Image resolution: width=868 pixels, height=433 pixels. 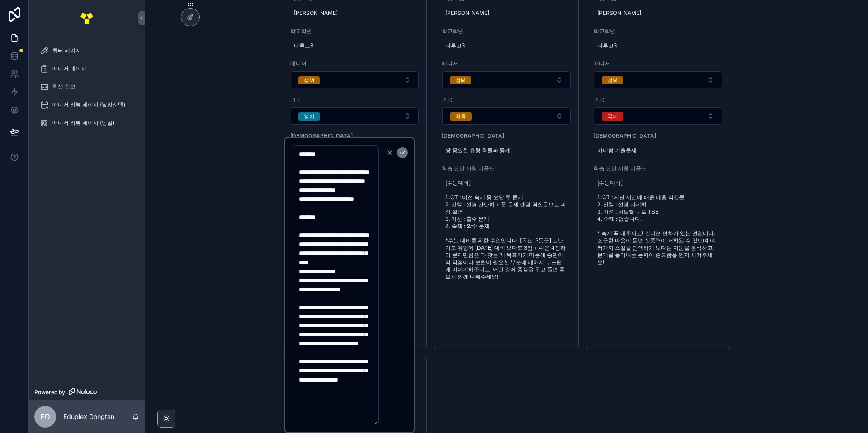 I want to click on a: 매니저 페이지, so click(x=87, y=69).